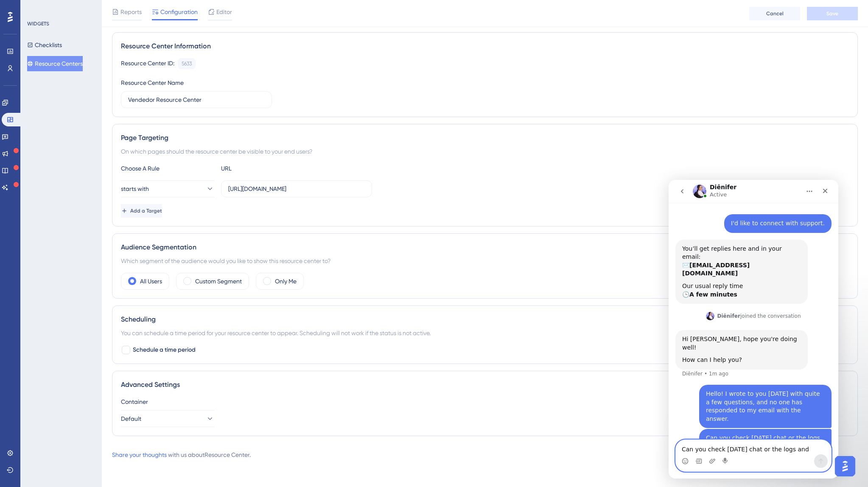  What do you see at coordinates (297, 189) in the screenshot?
I see `input: yourwebsite.com/path` at bounding box center [297, 189].